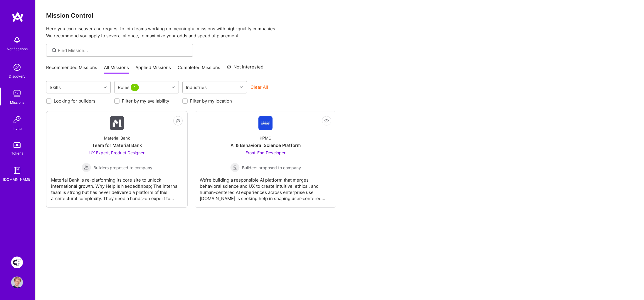  I want to click on img: teamwork, so click(17, 93).